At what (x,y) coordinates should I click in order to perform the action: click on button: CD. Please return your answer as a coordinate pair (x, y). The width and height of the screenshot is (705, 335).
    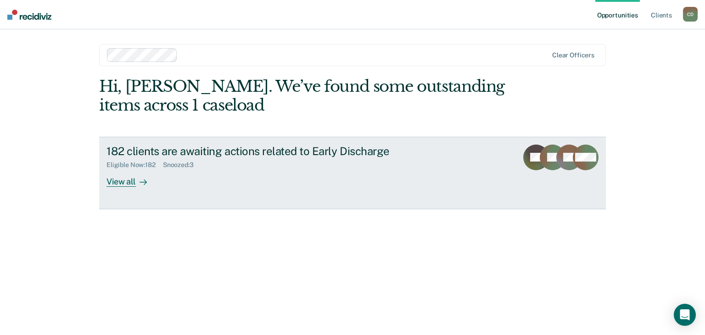
    Looking at the image, I should click on (690, 14).